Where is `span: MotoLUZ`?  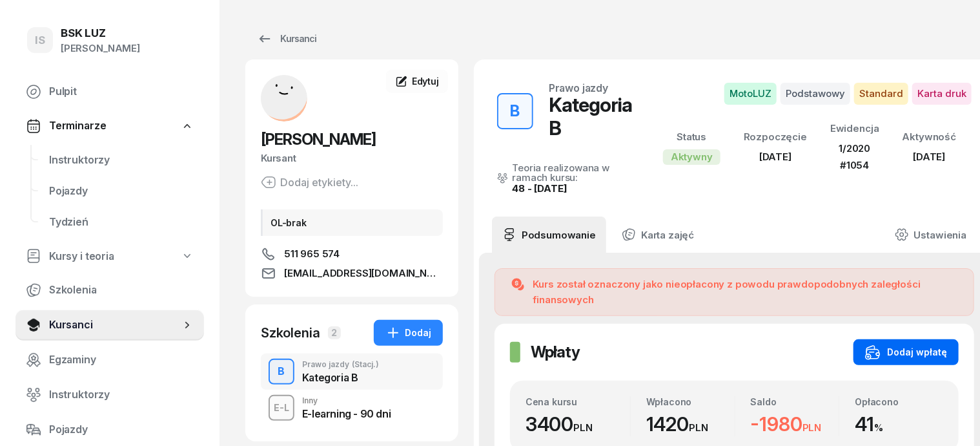 span: MotoLUZ is located at coordinates (750, 94).